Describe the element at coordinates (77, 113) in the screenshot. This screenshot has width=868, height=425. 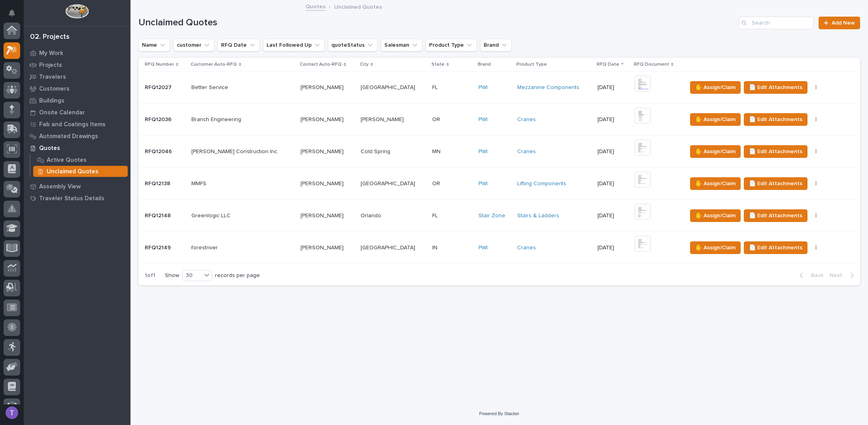
I see `a: Onsite Calendar` at that location.